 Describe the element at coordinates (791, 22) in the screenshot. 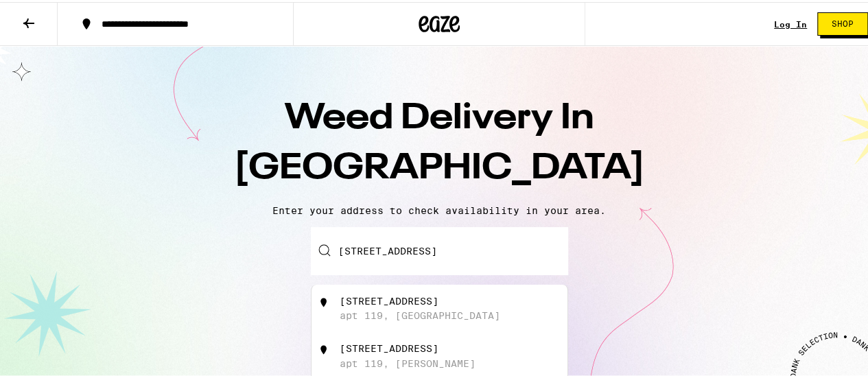

I see `a: Log In` at that location.